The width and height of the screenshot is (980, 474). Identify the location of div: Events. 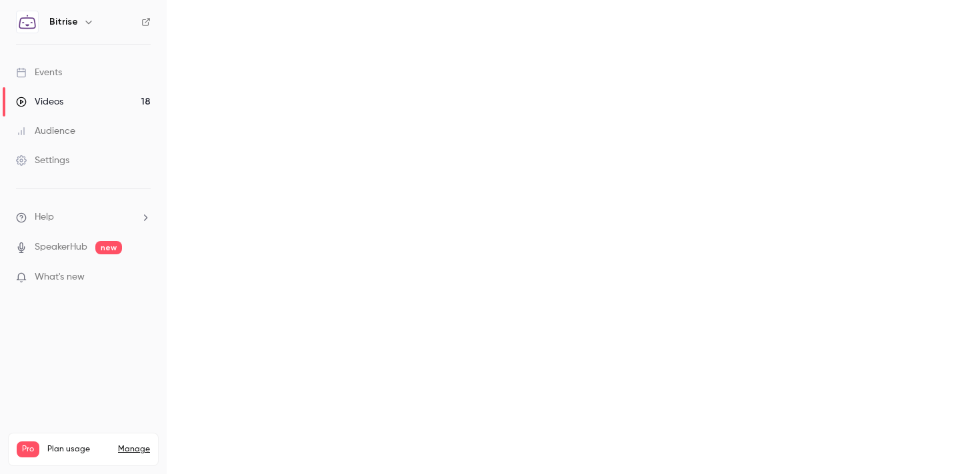
(39, 72).